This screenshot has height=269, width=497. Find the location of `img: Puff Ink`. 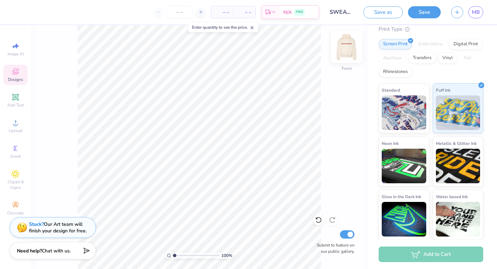

img: Puff Ink is located at coordinates (458, 113).